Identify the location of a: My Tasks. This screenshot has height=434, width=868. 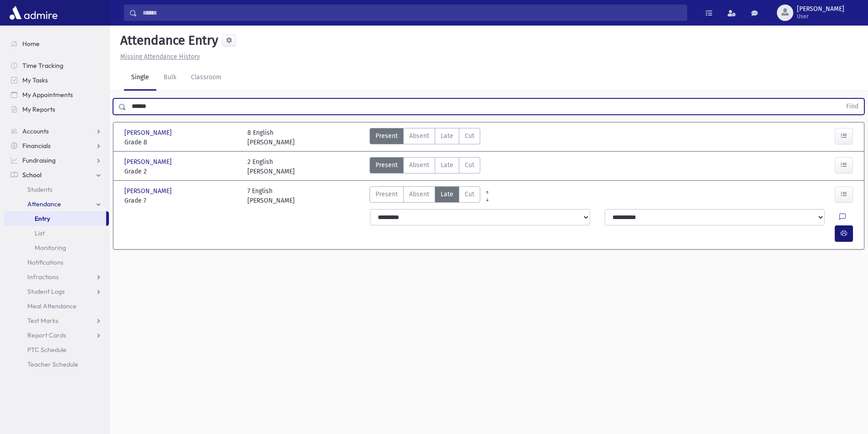
(56, 80).